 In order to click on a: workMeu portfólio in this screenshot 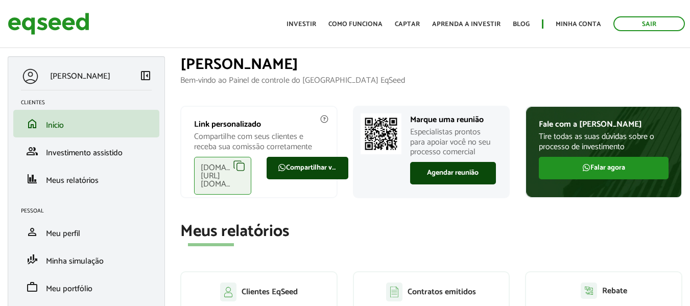, I will do `click(86, 287)`.